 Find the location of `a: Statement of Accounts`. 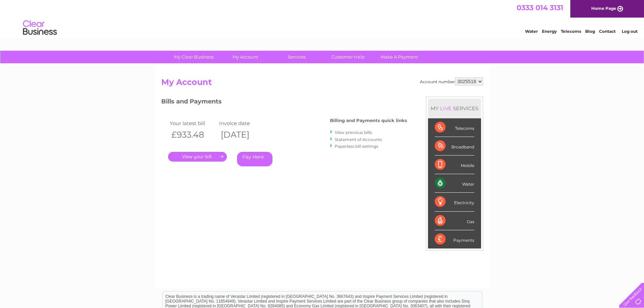

a: Statement of Accounts is located at coordinates (358, 139).